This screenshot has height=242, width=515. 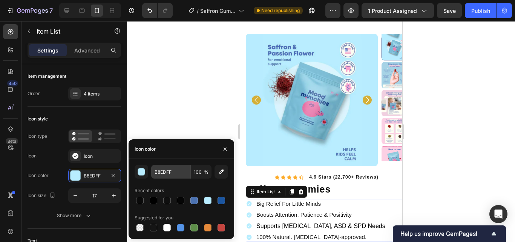 I want to click on p: Settings, so click(x=48, y=50).